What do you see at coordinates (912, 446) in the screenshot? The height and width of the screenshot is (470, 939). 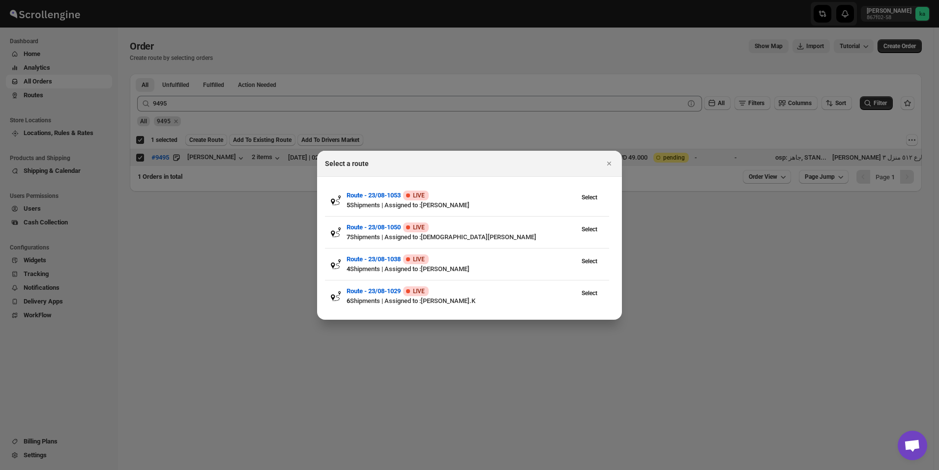 I see `a: Open chat` at bounding box center [912, 446].